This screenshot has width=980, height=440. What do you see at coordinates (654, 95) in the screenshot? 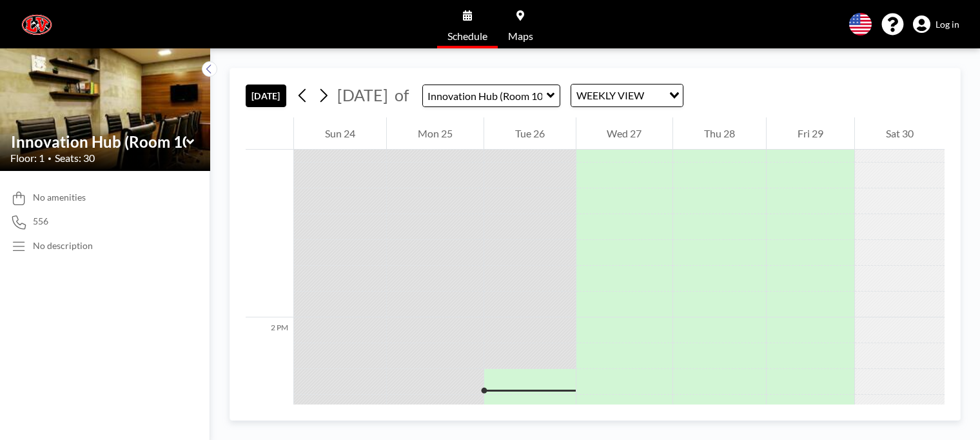
I see `input: Search for option` at bounding box center [654, 95].